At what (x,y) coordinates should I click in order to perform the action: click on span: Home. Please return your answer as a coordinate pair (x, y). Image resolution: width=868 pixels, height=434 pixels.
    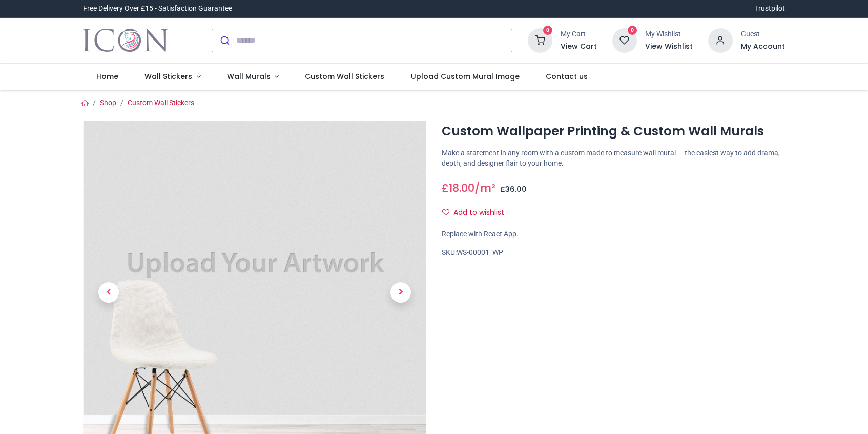
    Looking at the image, I should click on (107, 76).